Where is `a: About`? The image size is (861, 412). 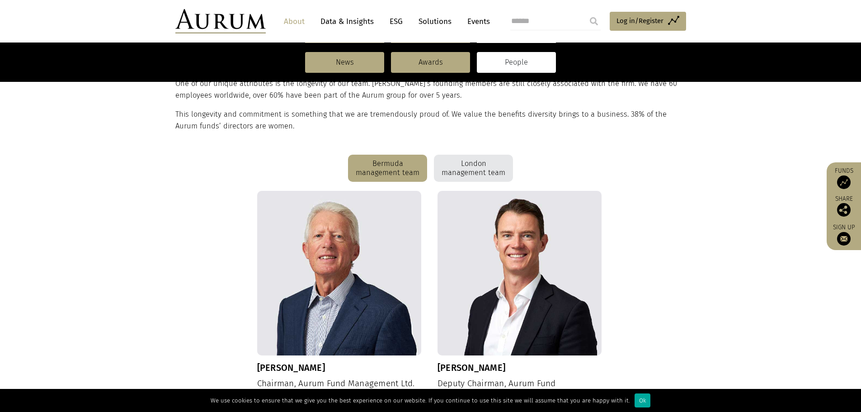 a: About is located at coordinates (294, 21).